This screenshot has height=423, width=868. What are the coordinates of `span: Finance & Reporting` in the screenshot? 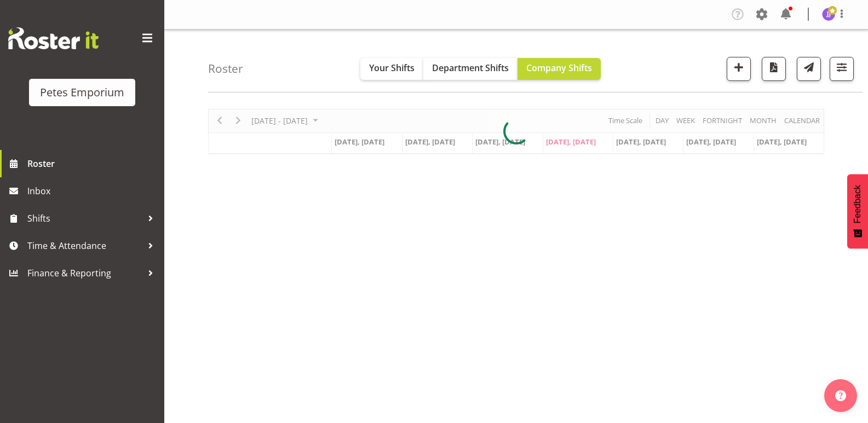 It's located at (85, 273).